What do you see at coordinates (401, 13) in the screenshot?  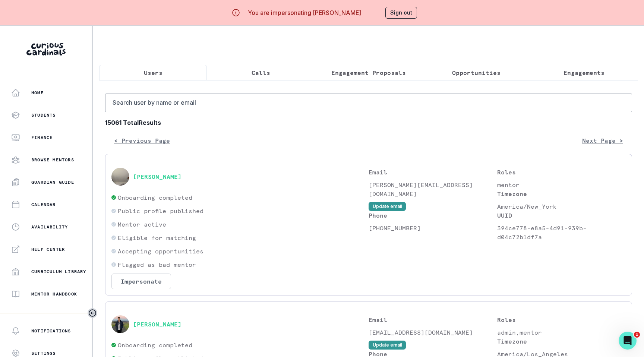 I see `button: Sign out` at bounding box center [401, 13].